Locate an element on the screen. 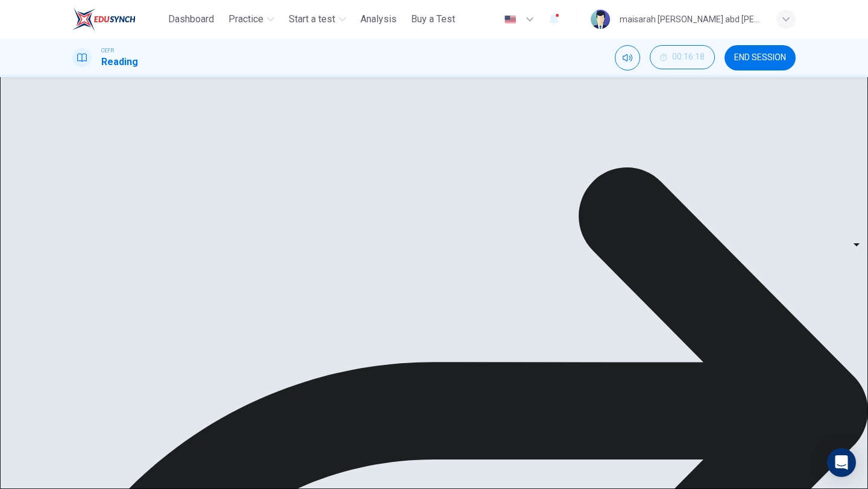 The width and height of the screenshot is (868, 489). img: ELTC logo is located at coordinates (103, 20).